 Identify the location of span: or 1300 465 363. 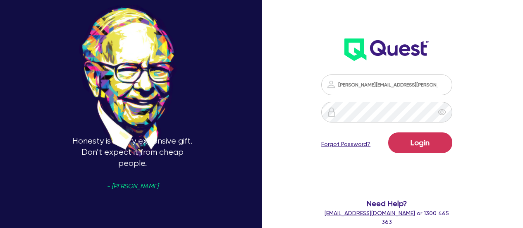
(387, 217).